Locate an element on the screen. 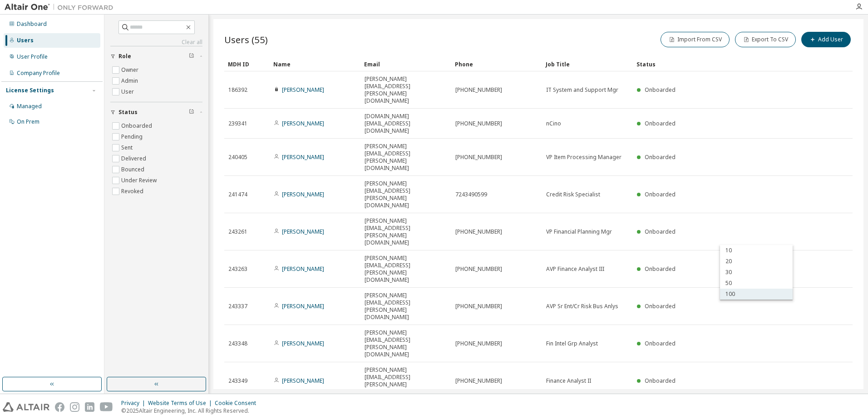 Image resolution: width=868 pixels, height=420 pixels. img: instagram.svg is located at coordinates (74, 406).